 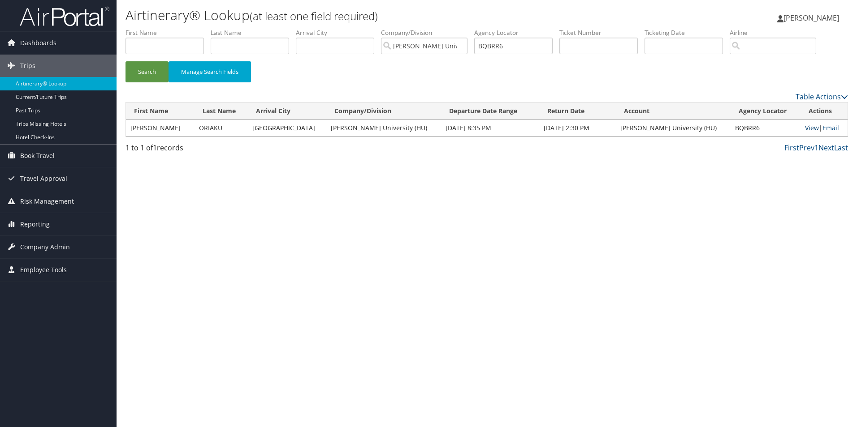 I want to click on span: Trips, so click(x=28, y=66).